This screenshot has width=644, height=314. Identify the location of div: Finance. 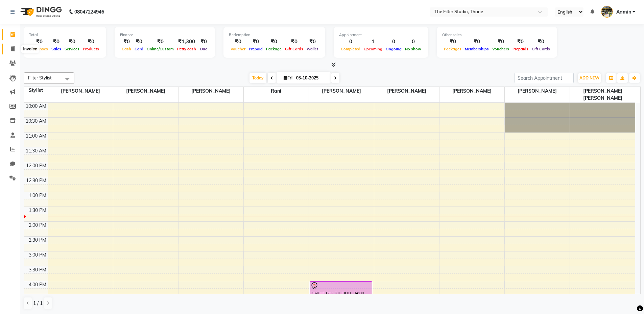
(165, 35).